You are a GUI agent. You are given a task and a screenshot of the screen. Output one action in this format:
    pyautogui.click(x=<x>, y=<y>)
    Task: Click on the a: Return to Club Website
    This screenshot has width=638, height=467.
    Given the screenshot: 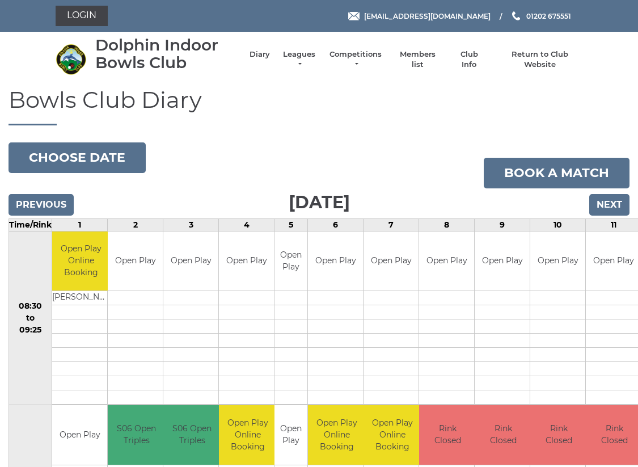 What is the action you would take?
    pyautogui.click(x=539, y=60)
    